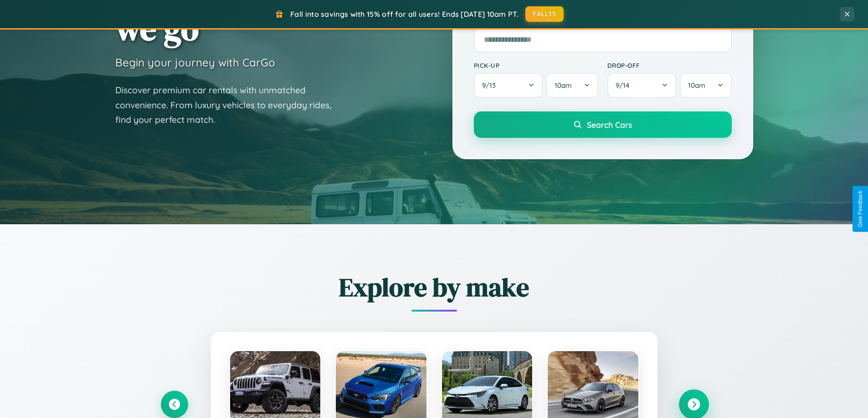  What do you see at coordinates (229, 105) in the screenshot?
I see `p: Discover premium car rentals with unmatched convenience. From luxury vehicles to everyday rides, ...` at bounding box center [229, 105].